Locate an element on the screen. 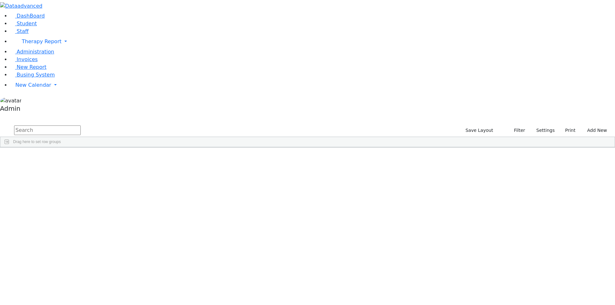 The width and height of the screenshot is (615, 305). a: Staff is located at coordinates (19, 31).